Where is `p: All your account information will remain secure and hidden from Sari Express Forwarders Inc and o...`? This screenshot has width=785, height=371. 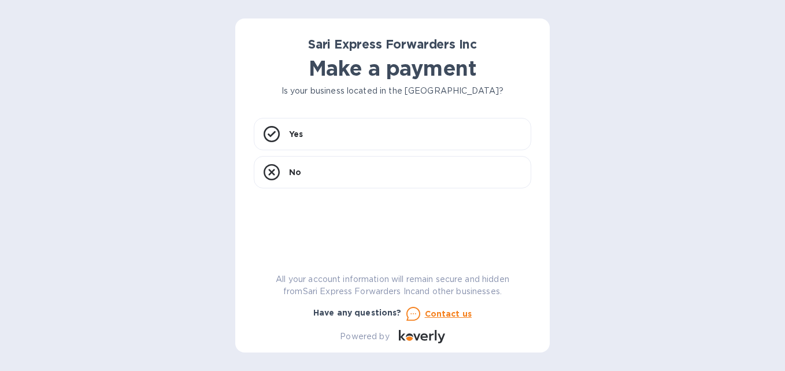 p: All your account information will remain secure and hidden from Sari Express Forwarders Inc and o... is located at coordinates (392, 285).